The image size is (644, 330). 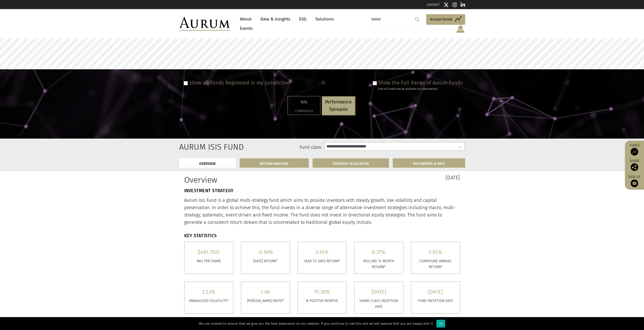 What do you see at coordinates (634, 149) in the screenshot?
I see `a: Funds` at bounding box center [634, 149].